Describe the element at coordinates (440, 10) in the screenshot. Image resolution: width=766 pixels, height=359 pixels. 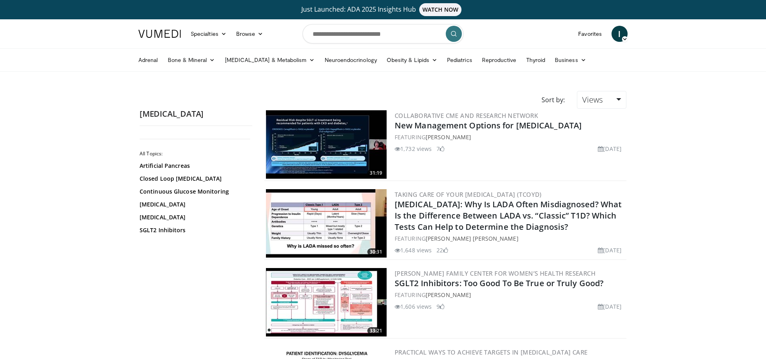
I see `span: WATCH NOW` at that location.